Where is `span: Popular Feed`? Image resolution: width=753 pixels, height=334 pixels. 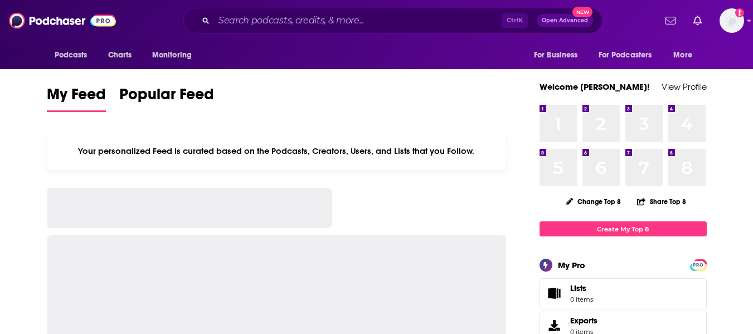
span: Popular Feed is located at coordinates (167, 98).